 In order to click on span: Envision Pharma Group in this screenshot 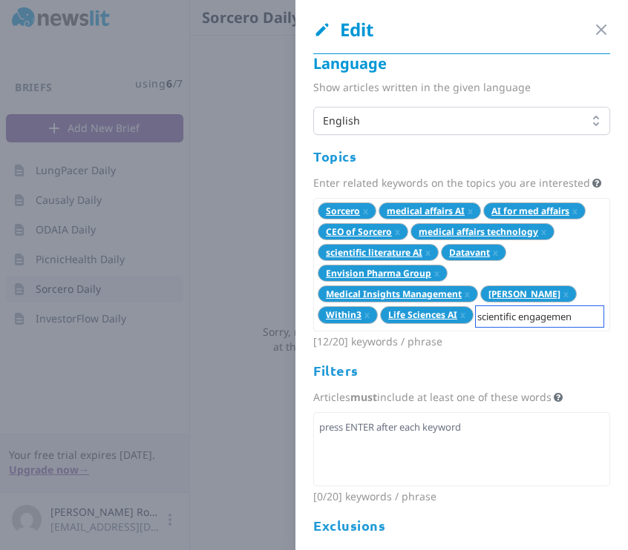, I will do `click(378, 273)`.